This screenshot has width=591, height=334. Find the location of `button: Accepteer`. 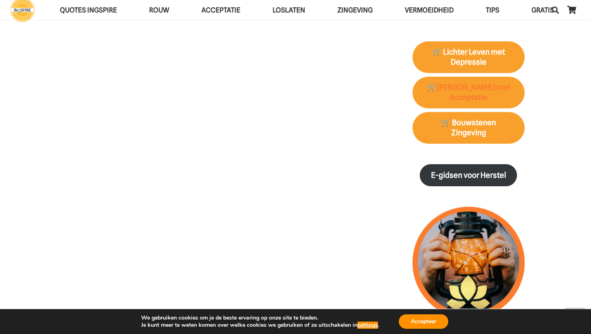

button: Accepteer is located at coordinates (423, 322).